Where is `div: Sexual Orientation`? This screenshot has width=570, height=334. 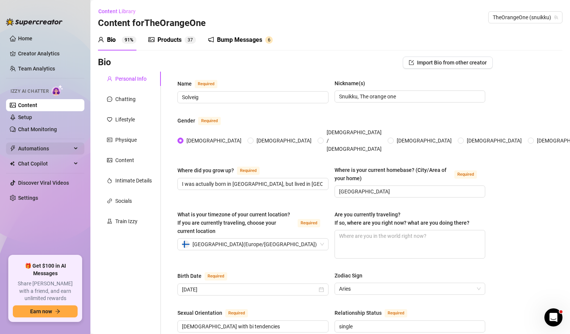
div: Sexual Orientation is located at coordinates (200, 313).